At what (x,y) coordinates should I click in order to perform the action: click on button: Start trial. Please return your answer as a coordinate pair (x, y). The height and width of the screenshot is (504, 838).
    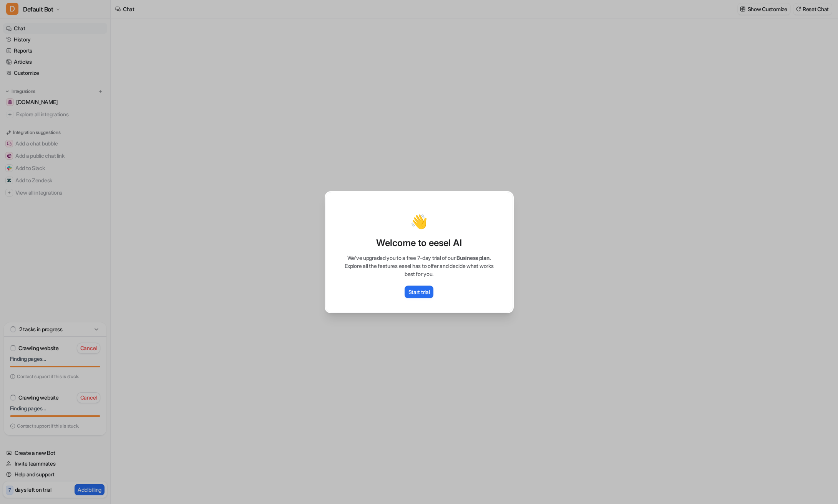
    Looking at the image, I should click on (419, 292).